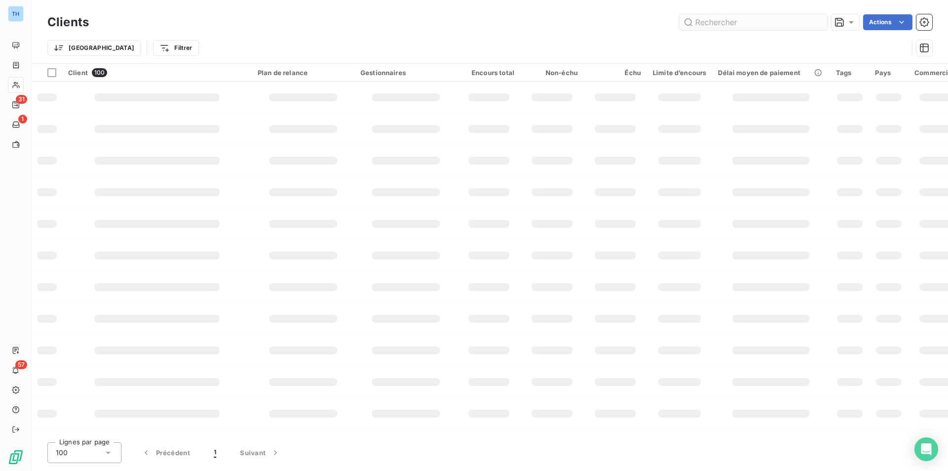 The height and width of the screenshot is (471, 948). I want to click on a: 1, so click(15, 124).